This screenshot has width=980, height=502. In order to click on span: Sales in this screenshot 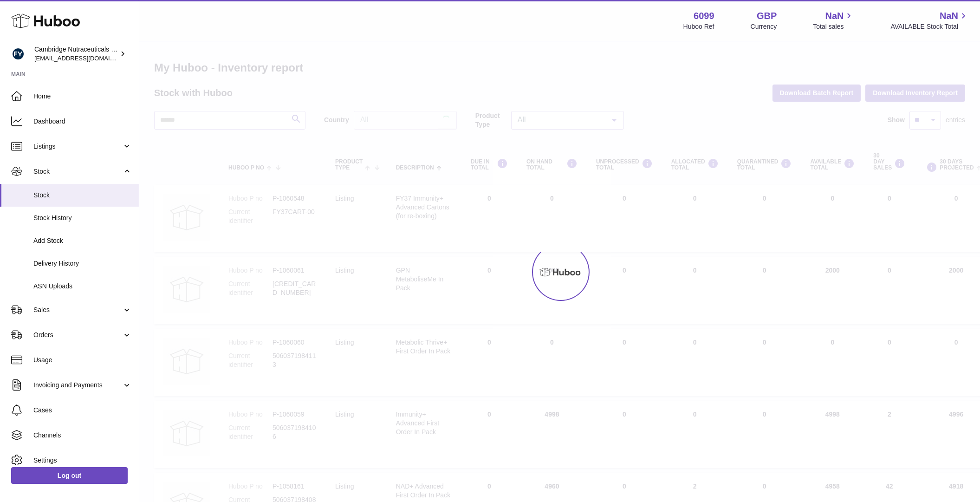, I will do `click(77, 310)`.